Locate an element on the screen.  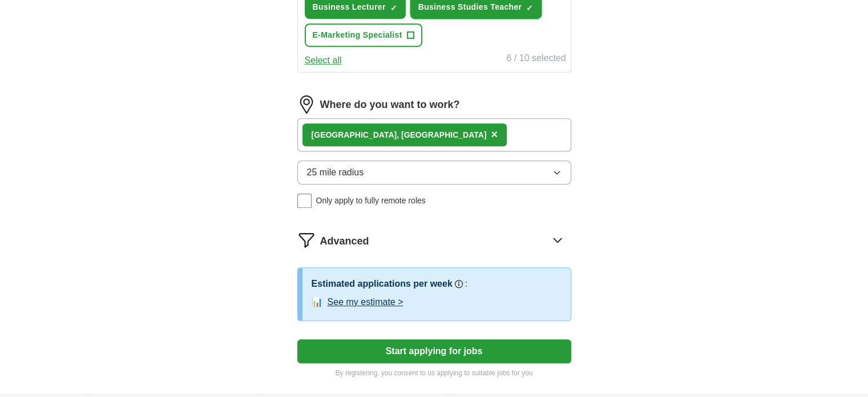
img: location.png is located at coordinates (307, 104).